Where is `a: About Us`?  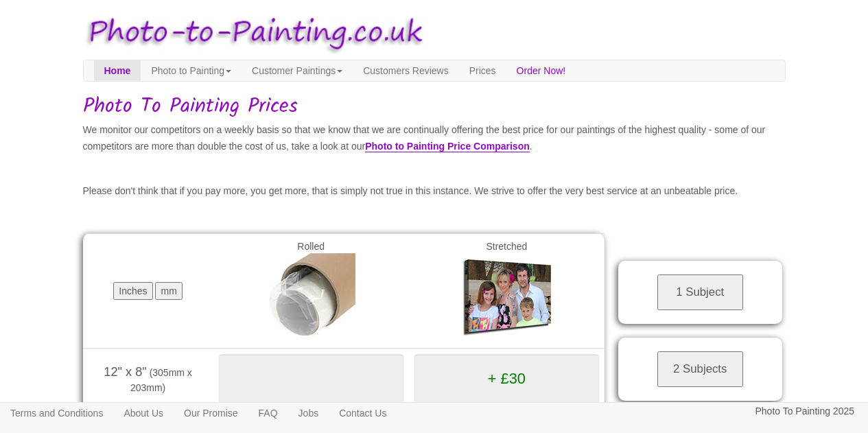 a: About Us is located at coordinates (143, 413).